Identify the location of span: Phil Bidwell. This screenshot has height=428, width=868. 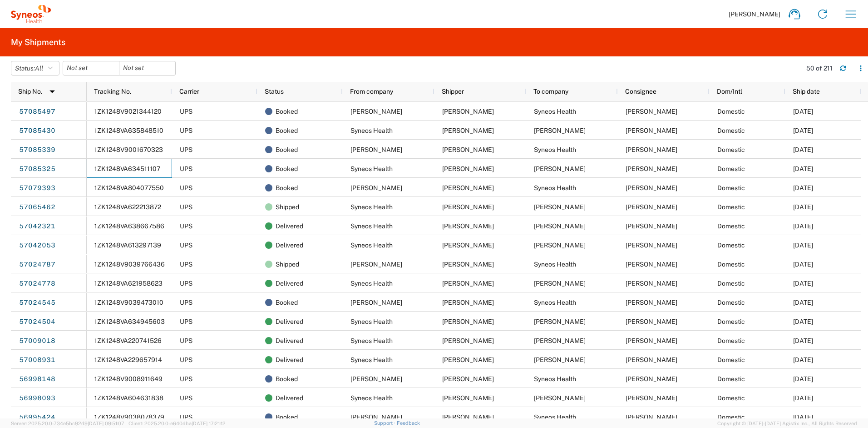
(468, 417).